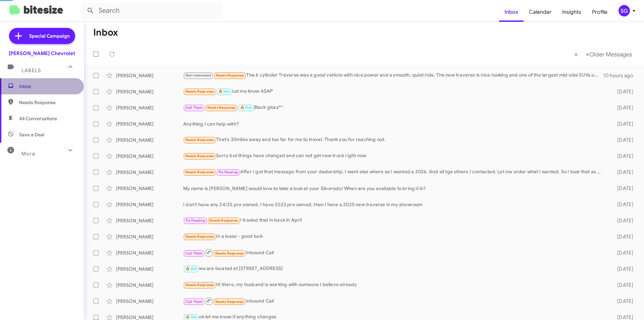  I want to click on a: Special Campaign, so click(42, 36).